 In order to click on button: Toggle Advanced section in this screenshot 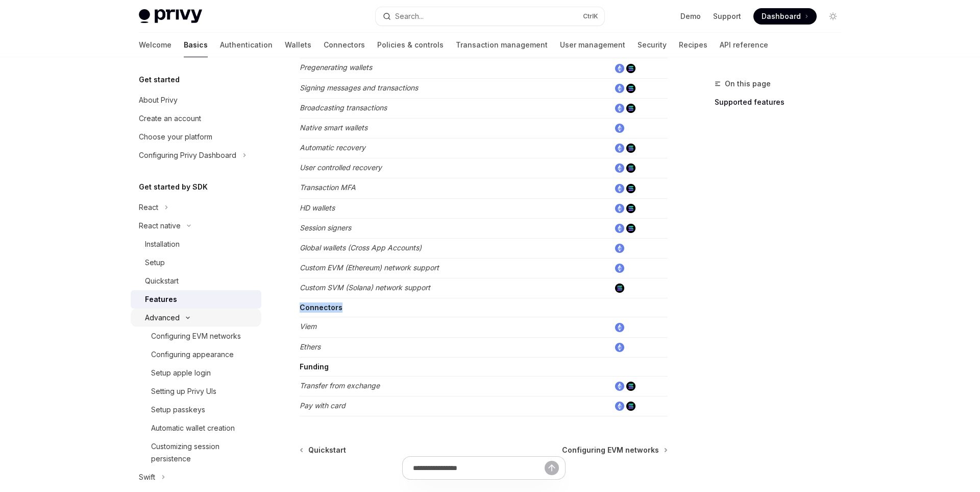, I will do `click(196, 318)`.